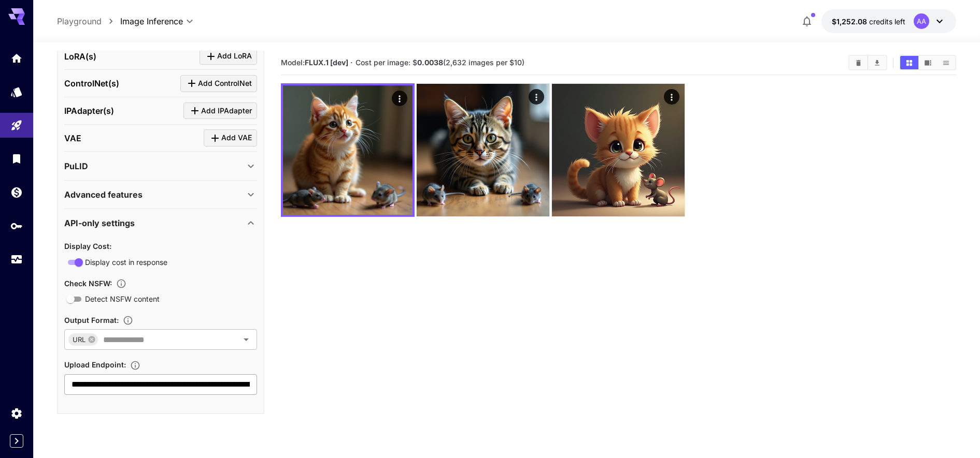  I want to click on div: API-only settings, so click(161, 223).